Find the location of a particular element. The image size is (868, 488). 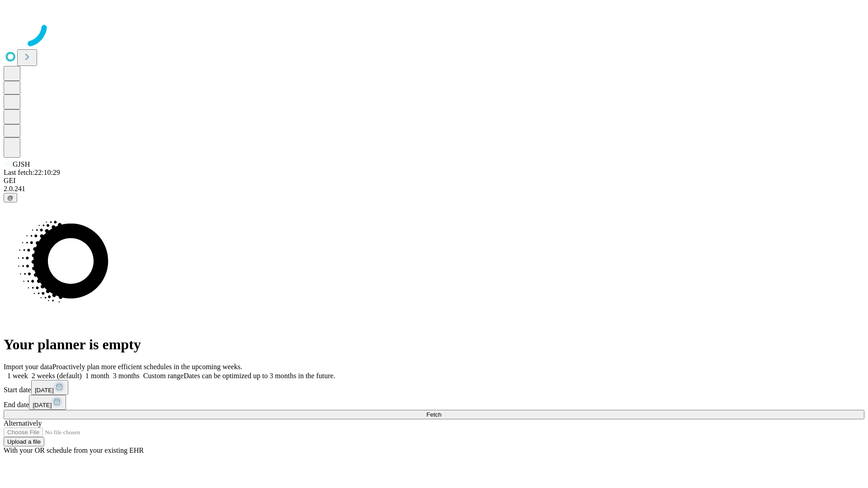

span: Dates can be optimized up to 3 months in the future. is located at coordinates (259, 376).